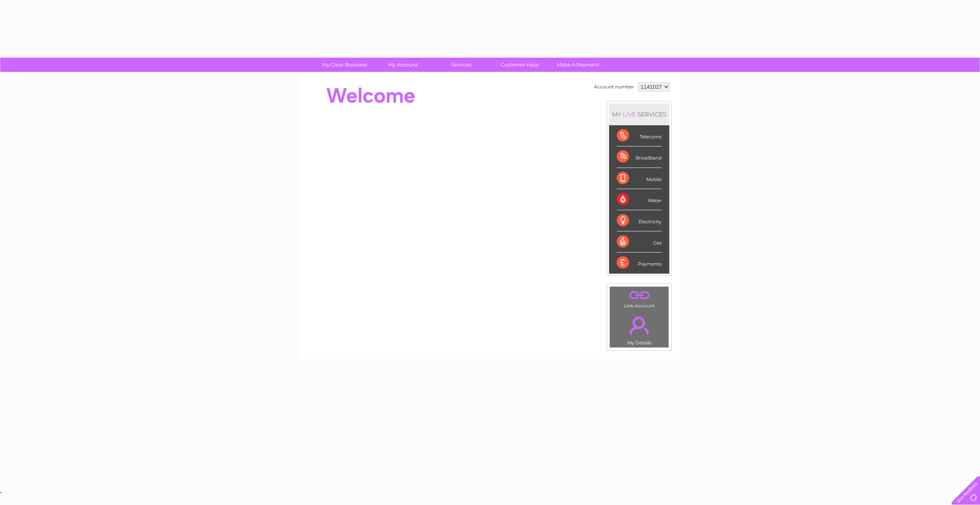 This screenshot has width=980, height=505. What do you see at coordinates (639, 178) in the screenshot?
I see `div: Mobile` at bounding box center [639, 178].